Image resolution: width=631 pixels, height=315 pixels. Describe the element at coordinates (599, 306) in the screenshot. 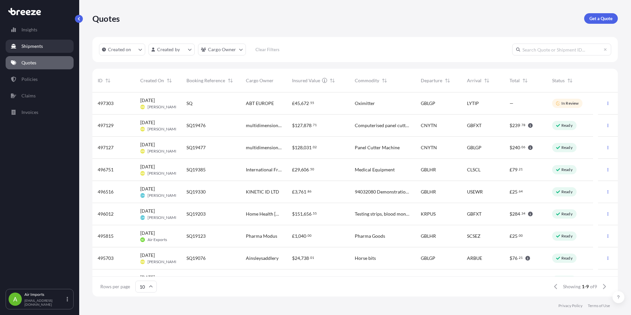

I see `a: Terms of Use` at that location.